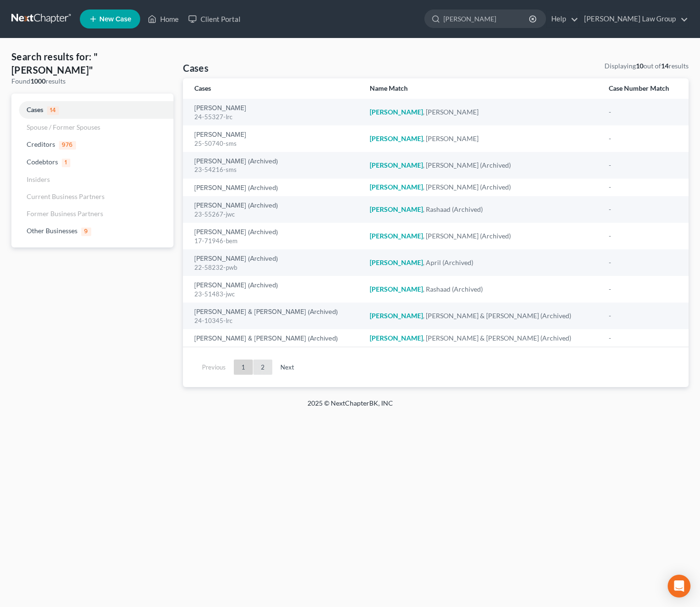  Describe the element at coordinates (66, 163) in the screenshot. I see `span: 1` at that location.